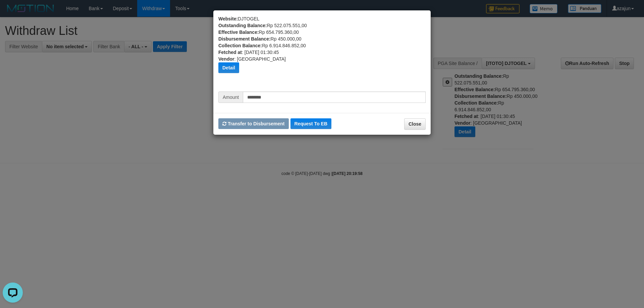 The height and width of the screenshot is (308, 644). I want to click on b: Outstanding Balance:, so click(242, 25).